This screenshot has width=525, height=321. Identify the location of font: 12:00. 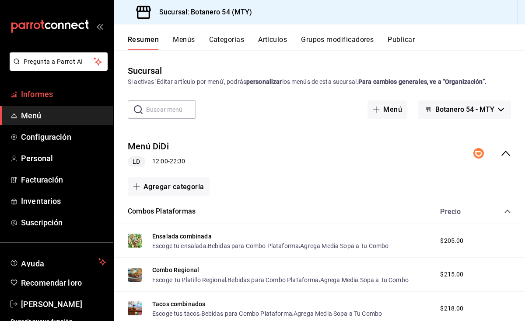
(160, 161).